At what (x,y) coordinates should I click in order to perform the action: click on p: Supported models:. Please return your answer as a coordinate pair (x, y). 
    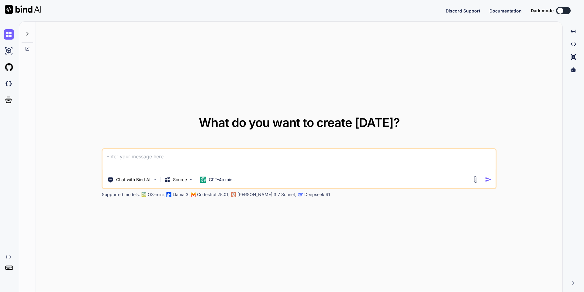
    Looking at the image, I should click on (121, 194).